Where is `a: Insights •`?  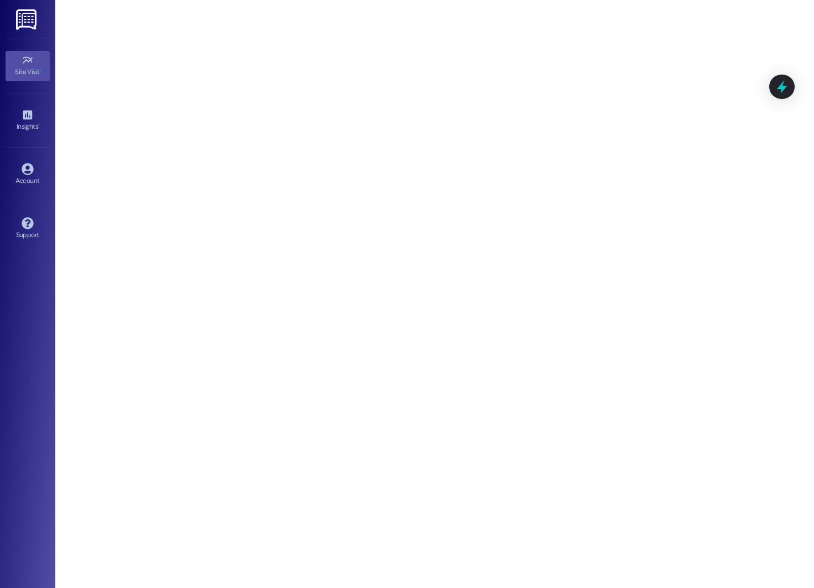 a: Insights • is located at coordinates (28, 121).